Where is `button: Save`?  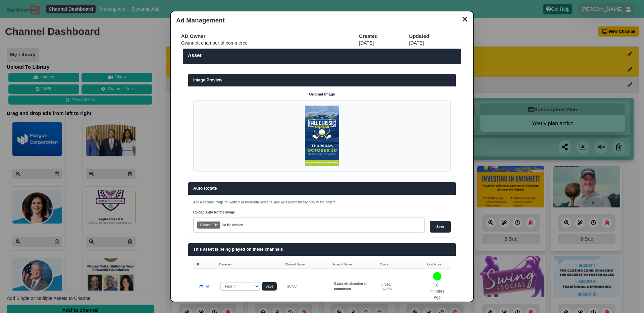 button: Save is located at coordinates (269, 286).